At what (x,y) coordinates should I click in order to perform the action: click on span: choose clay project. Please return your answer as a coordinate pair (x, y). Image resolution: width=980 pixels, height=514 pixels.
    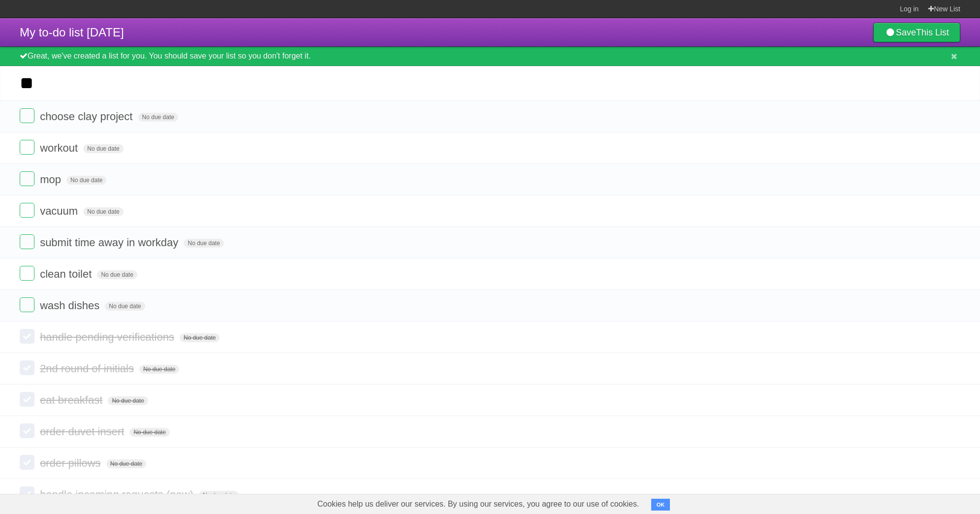
    Looking at the image, I should click on (87, 116).